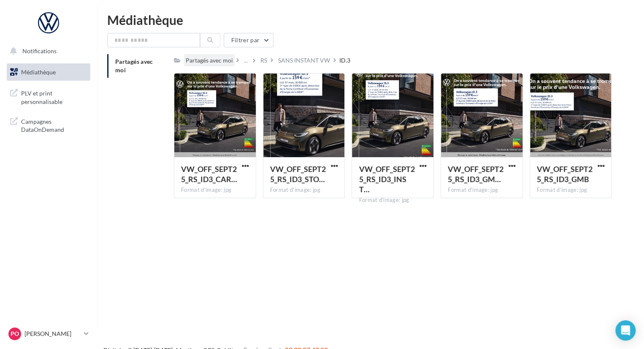  I want to click on span: Médiathèque, so click(39, 72).